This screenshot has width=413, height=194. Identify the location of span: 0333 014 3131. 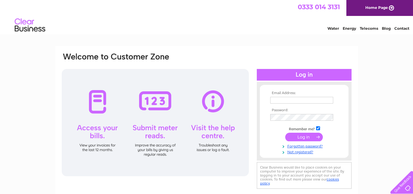
(319, 7).